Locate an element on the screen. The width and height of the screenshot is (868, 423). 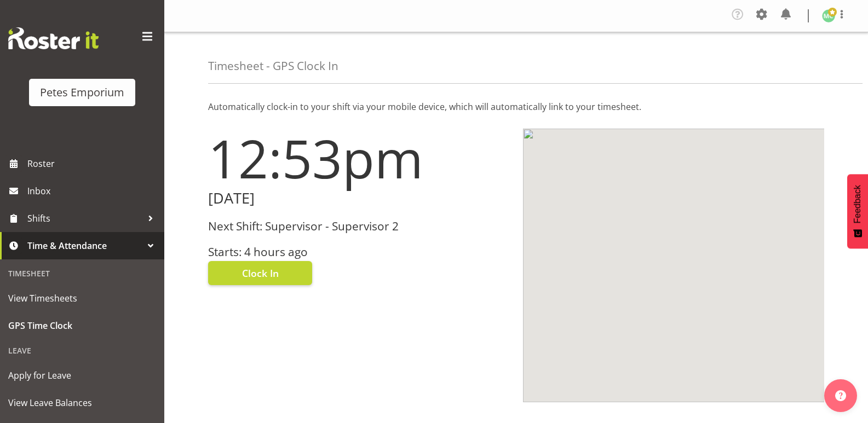
button: Feedback - Show survey is located at coordinates (858, 211).